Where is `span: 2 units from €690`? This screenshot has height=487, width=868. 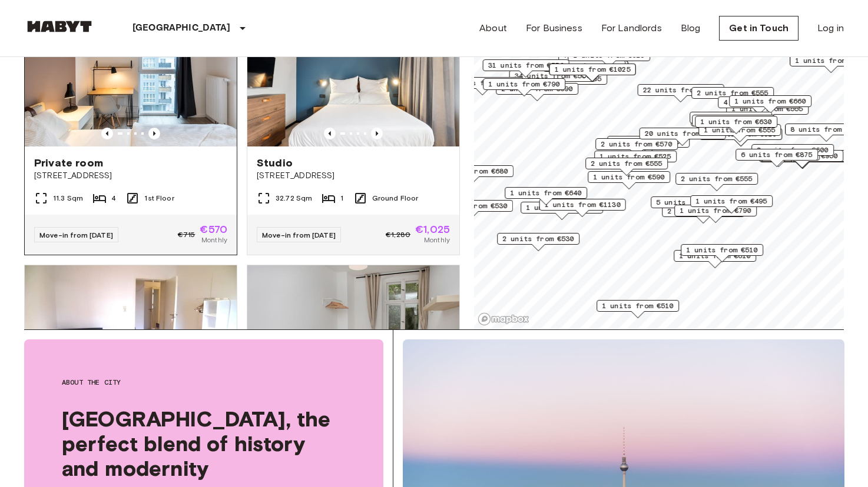
span: 2 units from €690 is located at coordinates (537, 89).